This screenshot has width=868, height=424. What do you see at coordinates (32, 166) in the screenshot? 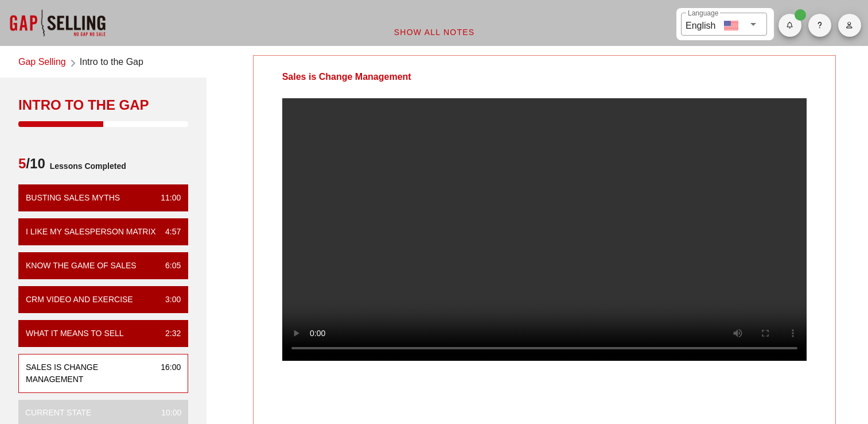
I see `span: /10` at bounding box center [32, 166].